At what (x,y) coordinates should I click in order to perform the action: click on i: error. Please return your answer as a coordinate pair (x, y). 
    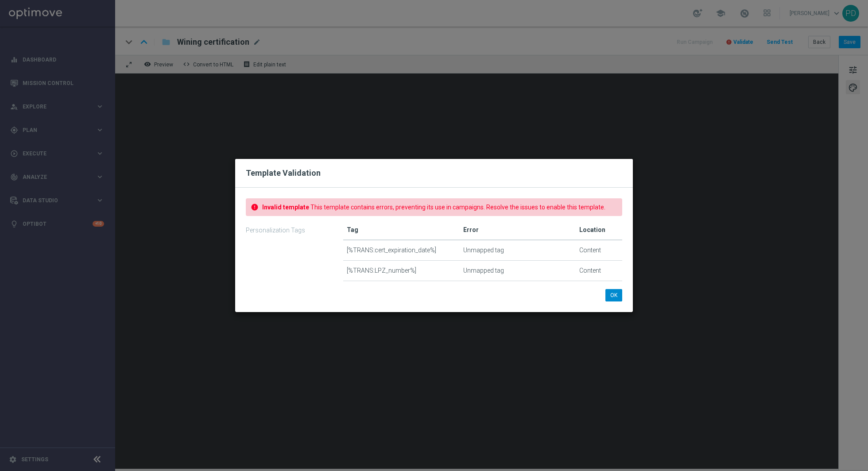
    Looking at the image, I should click on (254, 207).